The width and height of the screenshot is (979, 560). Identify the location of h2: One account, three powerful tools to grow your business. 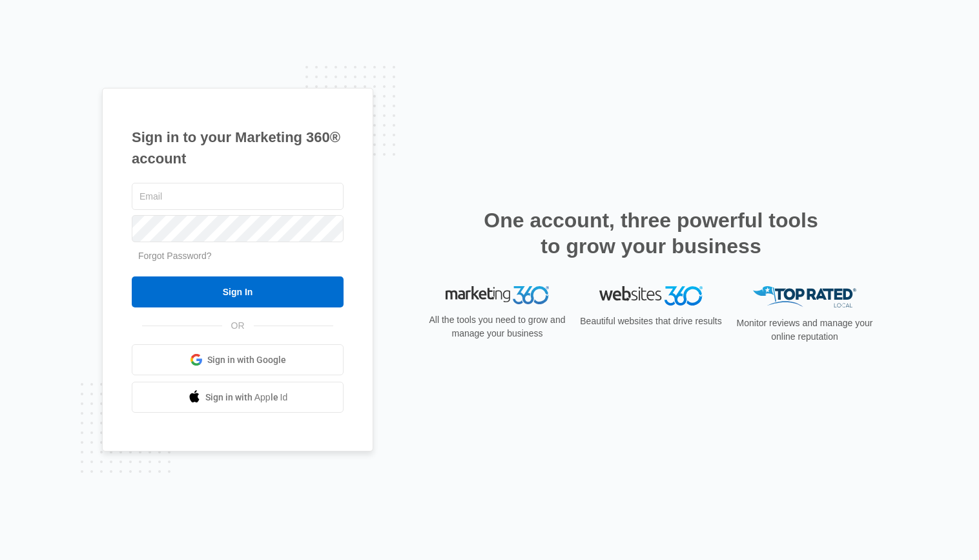
(651, 233).